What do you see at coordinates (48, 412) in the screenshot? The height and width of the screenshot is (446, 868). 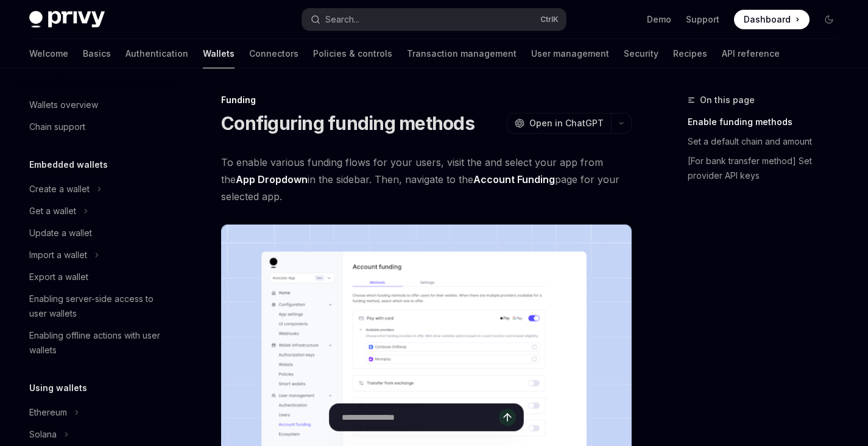 I see `div: Ethereum` at bounding box center [48, 412].